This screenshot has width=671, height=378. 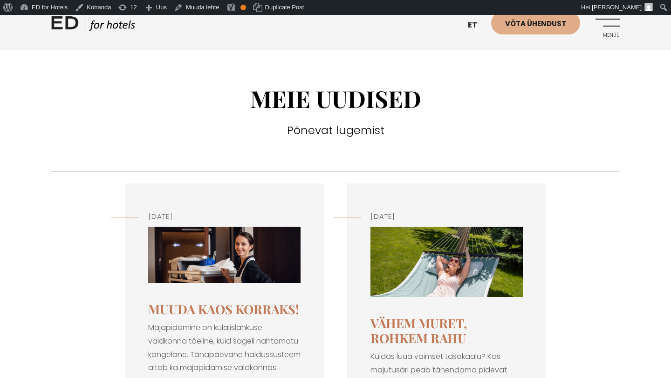 What do you see at coordinates (224, 255) in the screenshot?
I see `img: Majapidamine I Kaasaegne majutustarkvara BOUK` at bounding box center [224, 255].